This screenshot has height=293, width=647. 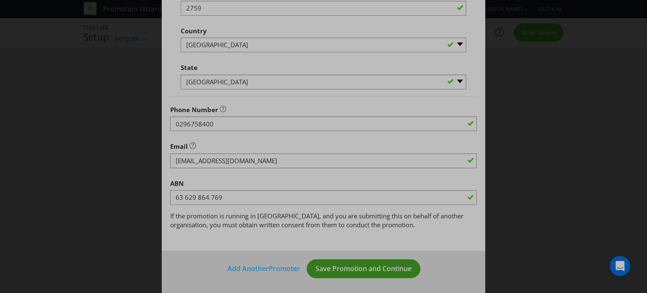 What do you see at coordinates (284, 268) in the screenshot?
I see `span: Promoter` at bounding box center [284, 268].